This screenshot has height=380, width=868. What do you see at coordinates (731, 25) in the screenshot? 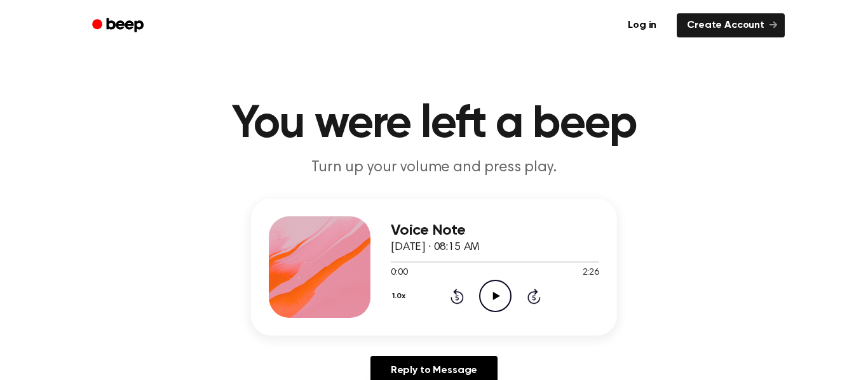
I see `a: Create Account` at bounding box center [731, 25].